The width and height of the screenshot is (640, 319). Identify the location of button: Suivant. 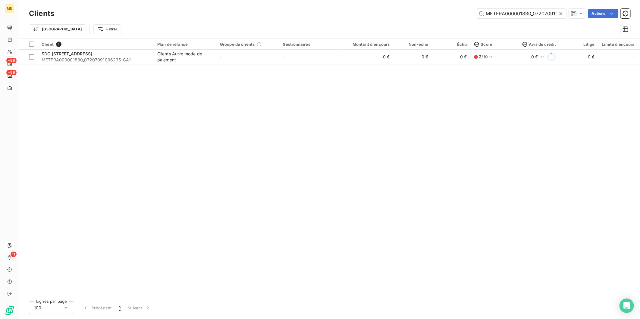
(139, 308).